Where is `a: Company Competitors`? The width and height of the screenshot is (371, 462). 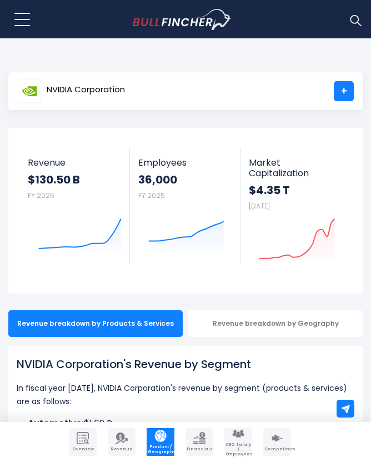 a: Company Competitors is located at coordinates (277, 442).